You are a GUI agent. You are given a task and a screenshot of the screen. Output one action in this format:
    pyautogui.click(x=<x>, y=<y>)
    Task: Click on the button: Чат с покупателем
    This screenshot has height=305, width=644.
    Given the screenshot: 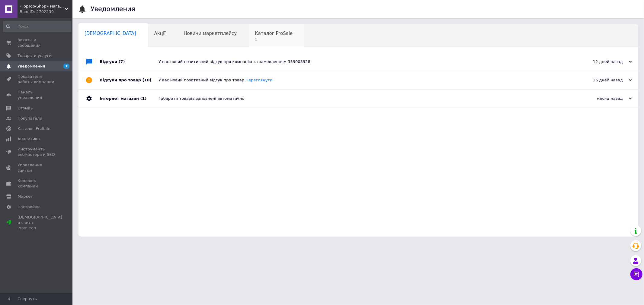 What is the action you would take?
    pyautogui.click(x=636, y=275)
    